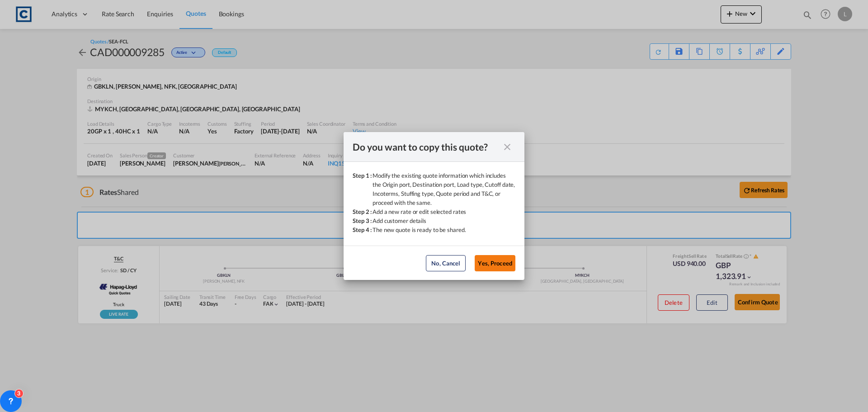 Image resolution: width=868 pixels, height=412 pixels. I want to click on md-icon: icon-close fg-AAA8AD cursor, so click(508, 147).